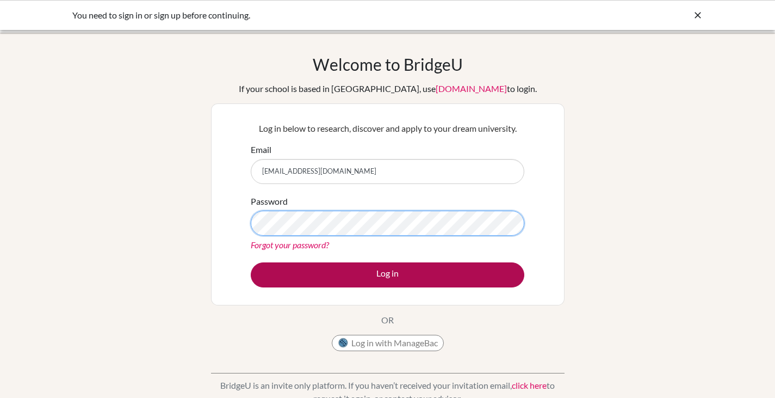 This screenshot has height=398, width=775. What do you see at coordinates (387, 275) in the screenshot?
I see `button: Log in` at bounding box center [387, 275].